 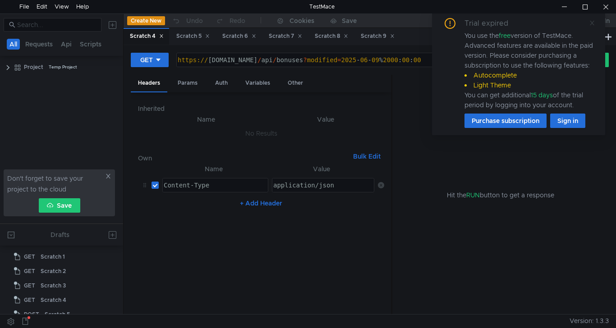 What do you see at coordinates (377, 36) in the screenshot?
I see `div: Scratch 9` at bounding box center [377, 36].